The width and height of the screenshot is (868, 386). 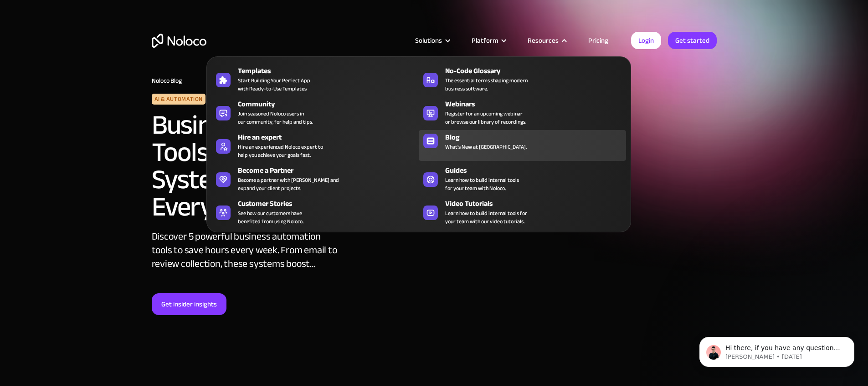 What do you see at coordinates (522, 112) in the screenshot?
I see `a: WebinarsRegister for an upcoming webinaror browse our library of recordings.` at bounding box center [522, 112].